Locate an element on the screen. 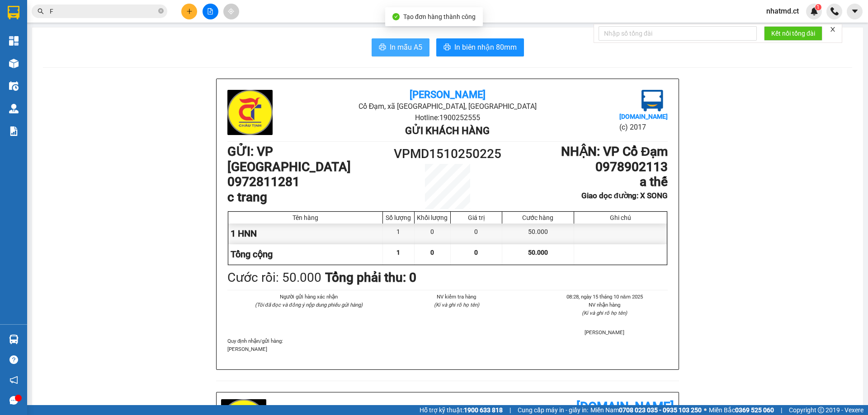 This screenshot has height=415, width=868. span: nhatmd.ct is located at coordinates (782, 11).